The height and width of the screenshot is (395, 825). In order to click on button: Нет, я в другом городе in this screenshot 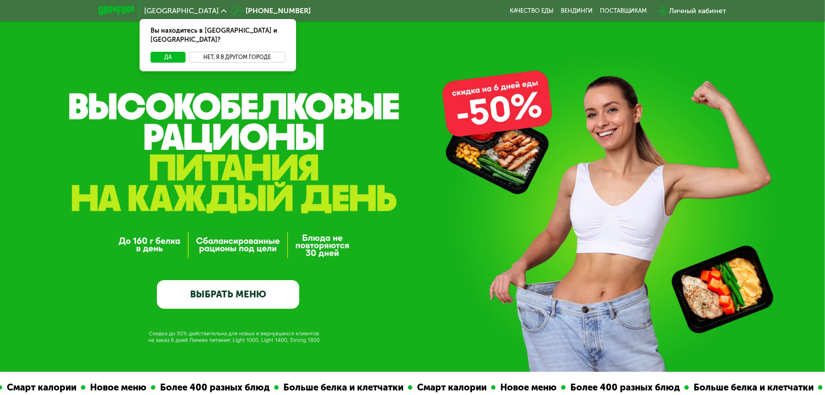, I will do `click(237, 57)`.